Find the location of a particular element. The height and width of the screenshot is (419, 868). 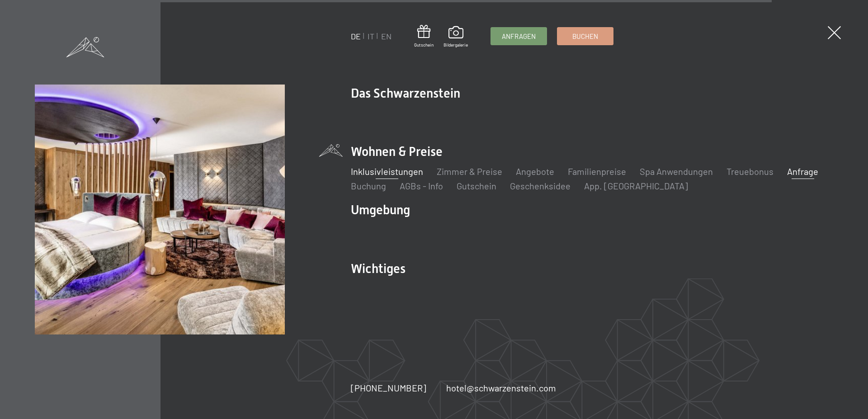

a: Anfrage is located at coordinates (803, 171).